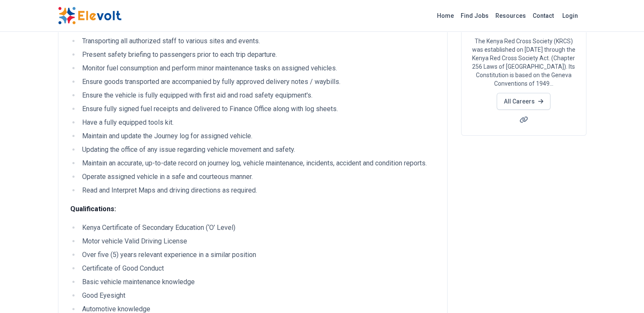  I want to click on li: Have a fully equipped tools kit., so click(258, 122).